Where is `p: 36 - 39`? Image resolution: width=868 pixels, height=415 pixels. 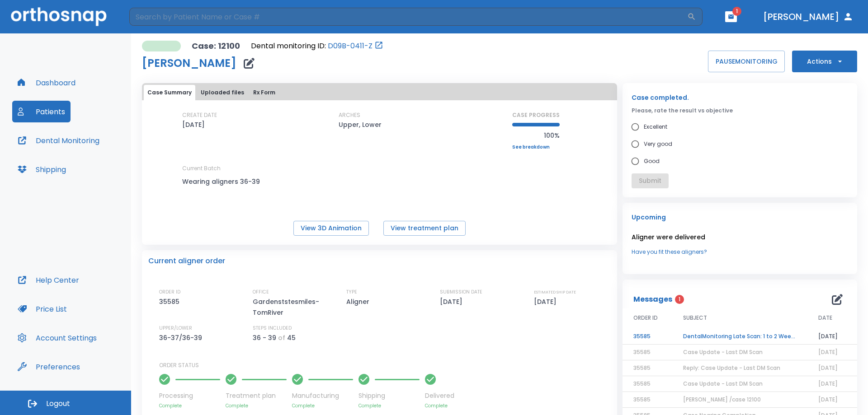 p: 36 - 39 is located at coordinates (264, 337).